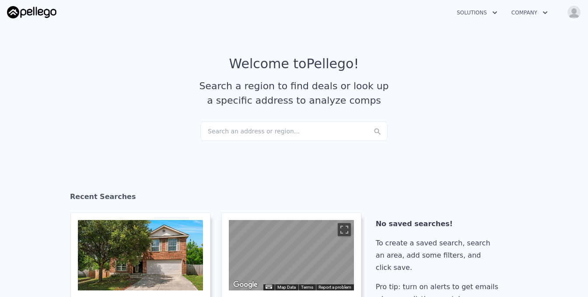 The height and width of the screenshot is (297, 588). What do you see at coordinates (529, 13) in the screenshot?
I see `button: Company` at bounding box center [529, 13].